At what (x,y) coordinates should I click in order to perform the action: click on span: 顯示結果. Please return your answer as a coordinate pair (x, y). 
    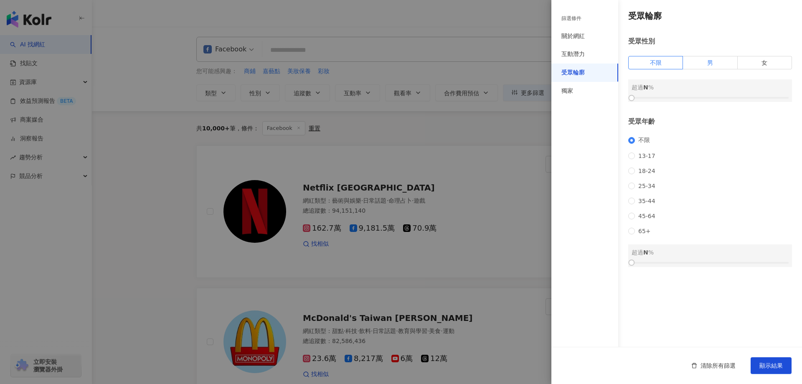
    Looking at the image, I should click on (771, 366).